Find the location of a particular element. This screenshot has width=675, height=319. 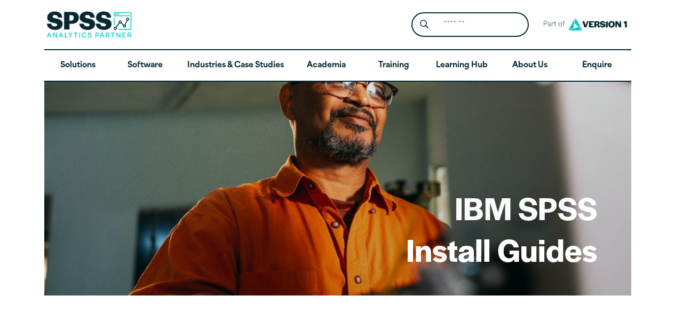

nav: Desktop version of site main menu is located at coordinates (338, 66).